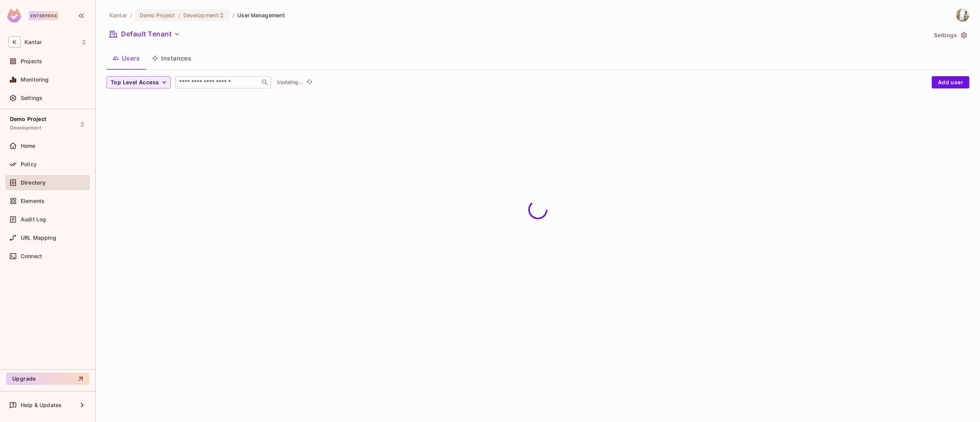 The image size is (980, 422). Describe the element at coordinates (31, 98) in the screenshot. I see `span: Settings` at that location.